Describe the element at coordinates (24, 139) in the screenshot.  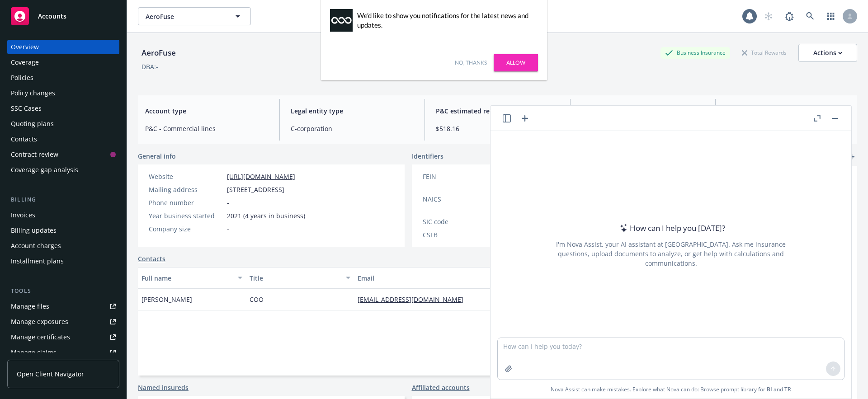
I see `div: Contacts` at that location.